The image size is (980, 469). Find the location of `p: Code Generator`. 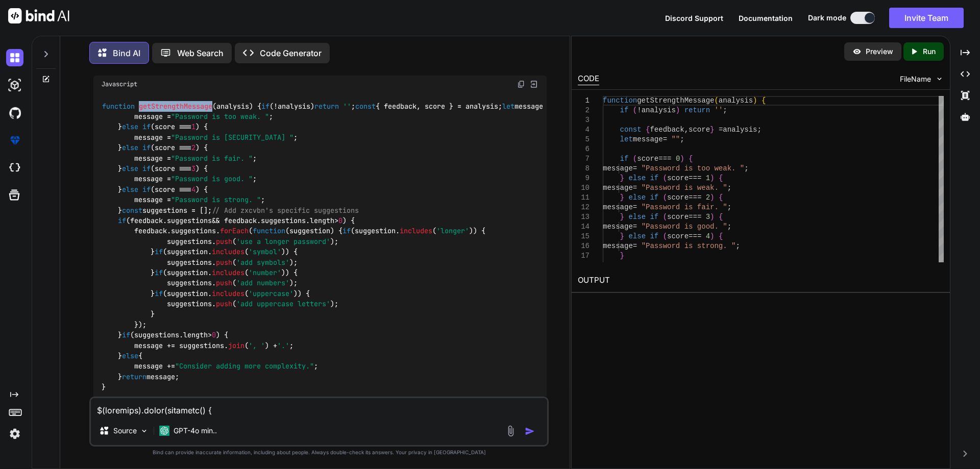

p: Code Generator is located at coordinates (290, 53).